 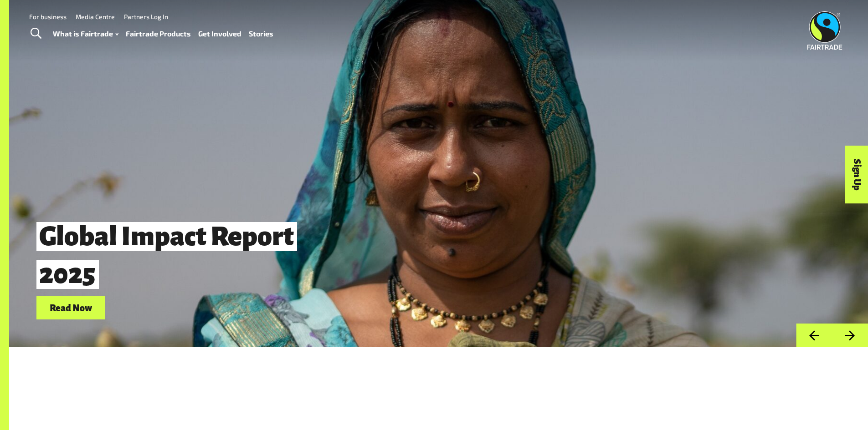 I want to click on a: For business, so click(x=48, y=16).